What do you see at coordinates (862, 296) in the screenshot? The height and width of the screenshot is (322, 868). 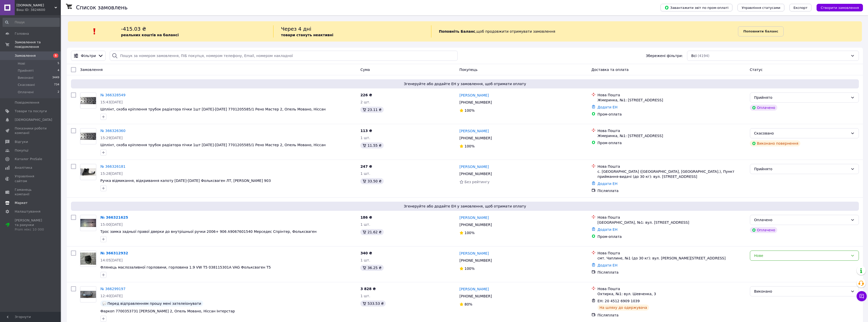 I see `button: Чат з покупцем` at bounding box center [862, 296].